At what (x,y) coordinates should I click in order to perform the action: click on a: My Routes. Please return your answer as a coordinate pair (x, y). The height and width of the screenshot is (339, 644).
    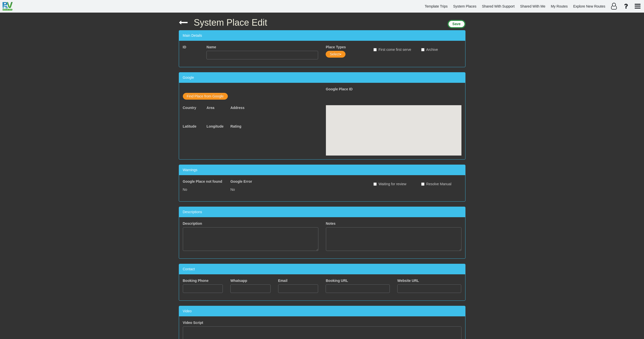
    Looking at the image, I should click on (559, 7).